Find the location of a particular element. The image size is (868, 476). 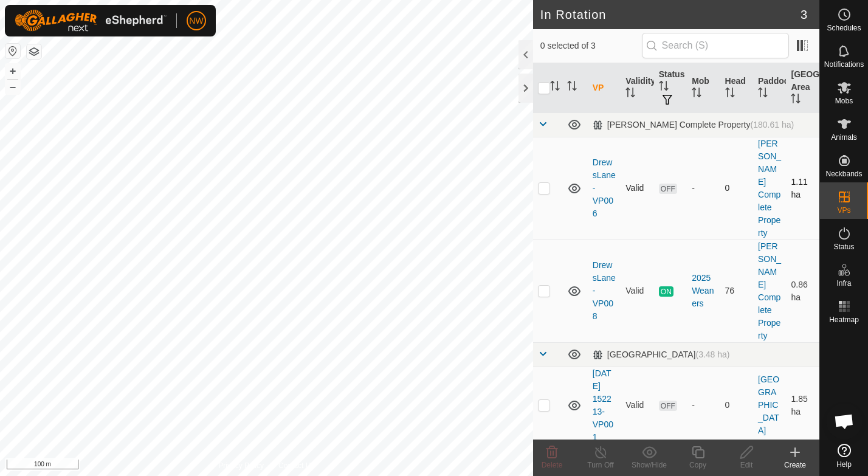

div: Create is located at coordinates (795, 466).